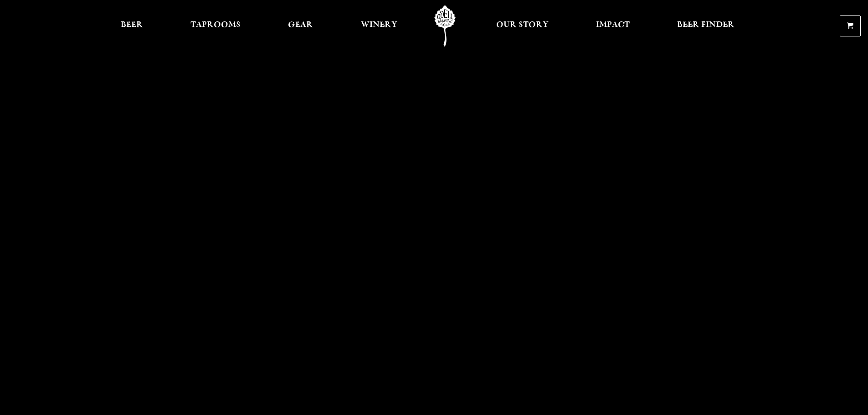 The image size is (868, 415). What do you see at coordinates (216, 25) in the screenshot?
I see `span: Taprooms` at bounding box center [216, 25].